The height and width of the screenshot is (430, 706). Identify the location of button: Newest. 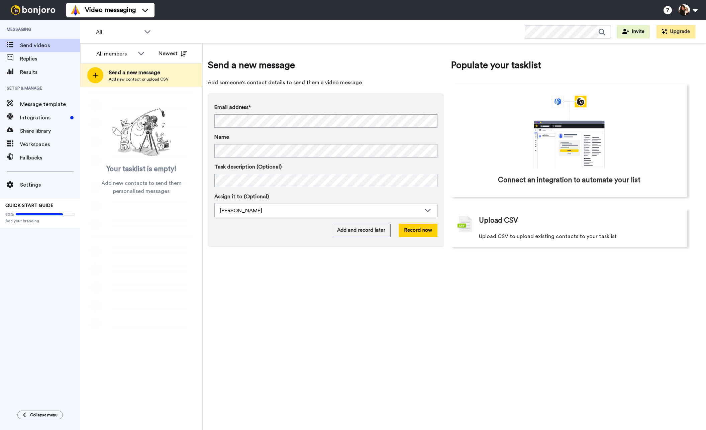
(172, 53).